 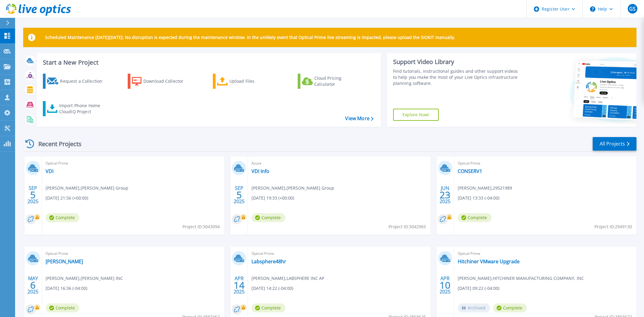 What do you see at coordinates (489, 261) in the screenshot?
I see `a: Hitchiner VMware Upgrade` at bounding box center [489, 261].